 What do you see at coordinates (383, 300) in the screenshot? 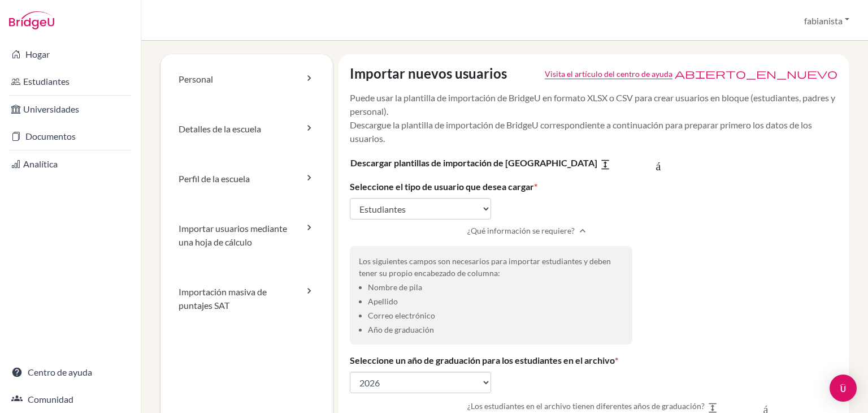
I see `font: Apellido` at bounding box center [383, 300].